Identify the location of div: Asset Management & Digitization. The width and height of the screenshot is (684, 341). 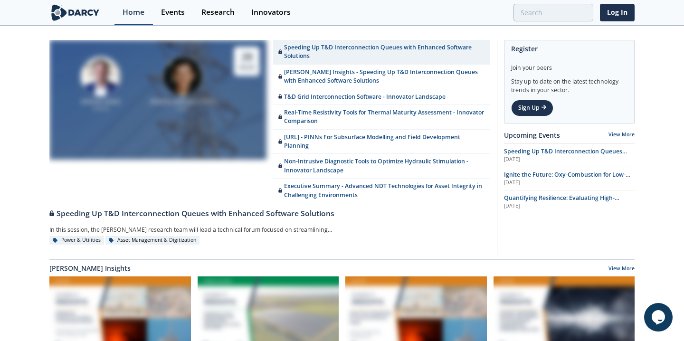
(153, 241).